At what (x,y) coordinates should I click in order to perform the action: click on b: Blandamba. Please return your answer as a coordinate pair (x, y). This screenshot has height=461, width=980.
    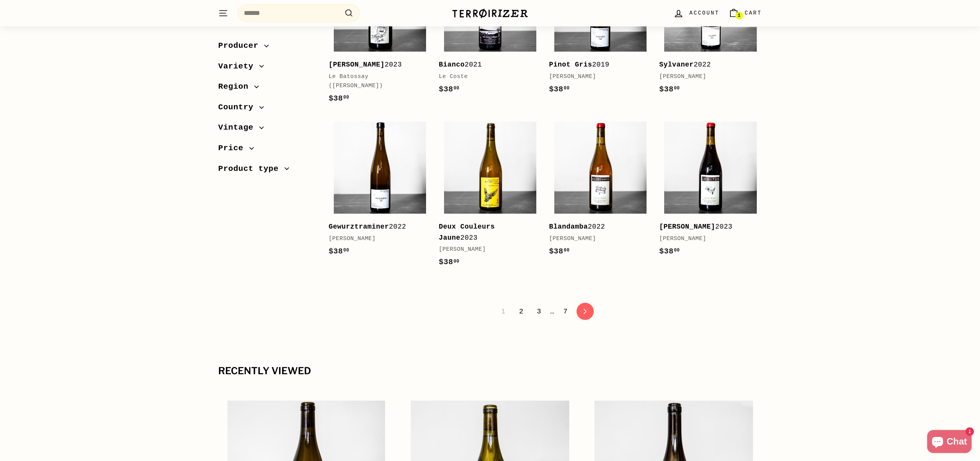
    Looking at the image, I should click on (568, 227).